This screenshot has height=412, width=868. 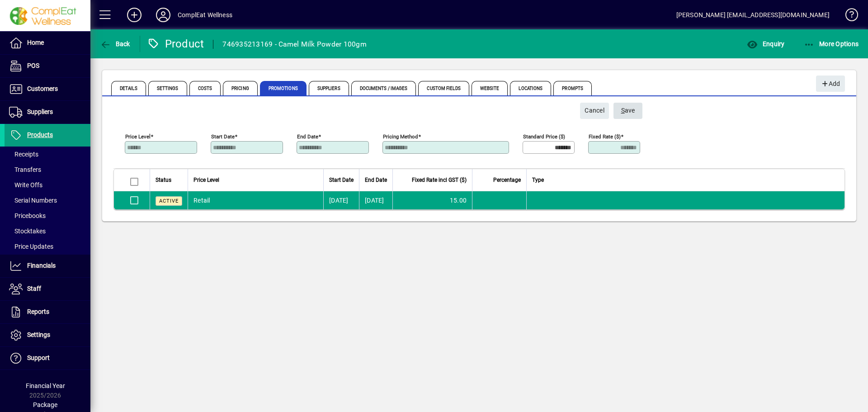 I want to click on span: End Date, so click(x=375, y=180).